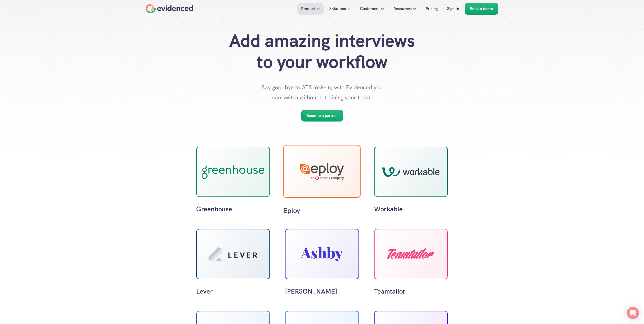 Image resolution: width=644 pixels, height=324 pixels. Describe the element at coordinates (411, 292) in the screenshot. I see `p: Teamtailor` at that location.